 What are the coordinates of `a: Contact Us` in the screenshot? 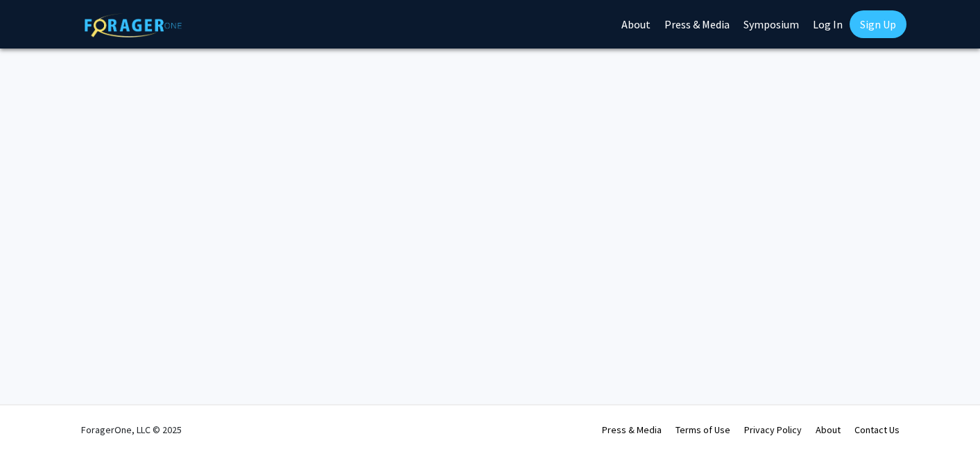 It's located at (876, 430).